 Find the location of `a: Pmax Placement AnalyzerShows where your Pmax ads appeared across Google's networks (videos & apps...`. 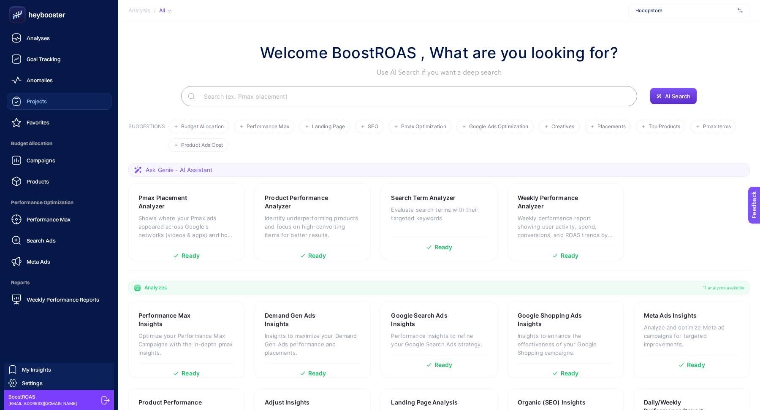

a: Pmax Placement AnalyzerShows where your Pmax ads appeared across Google's networks (videos & apps... is located at coordinates (186, 222).